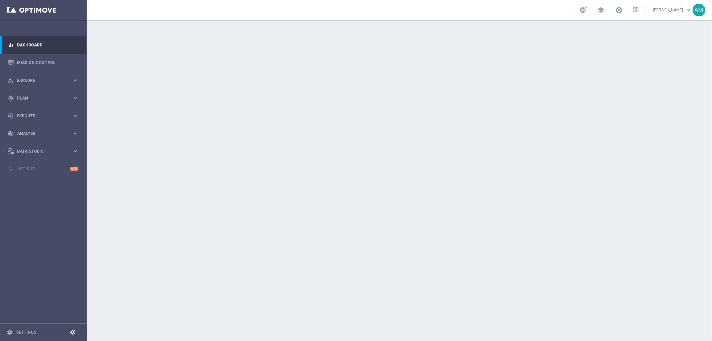  Describe the element at coordinates (40, 134) in the screenshot. I see `div: Analyze` at that location.